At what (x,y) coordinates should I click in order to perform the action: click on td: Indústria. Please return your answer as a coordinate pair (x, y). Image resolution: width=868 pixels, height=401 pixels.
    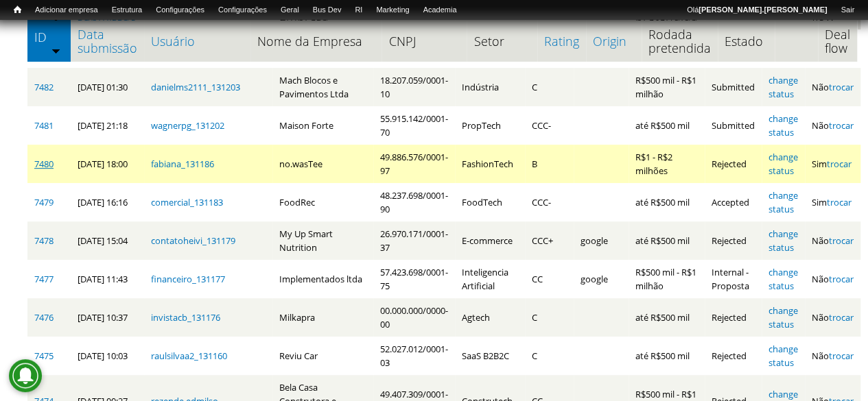
    Looking at the image, I should click on (489, 87).